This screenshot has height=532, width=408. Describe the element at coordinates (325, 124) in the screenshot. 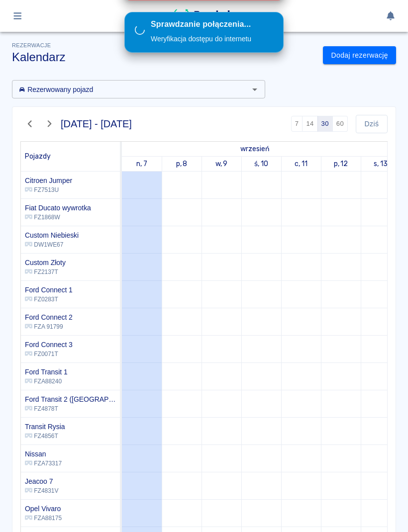

I see `button: 30 dni` at that location.